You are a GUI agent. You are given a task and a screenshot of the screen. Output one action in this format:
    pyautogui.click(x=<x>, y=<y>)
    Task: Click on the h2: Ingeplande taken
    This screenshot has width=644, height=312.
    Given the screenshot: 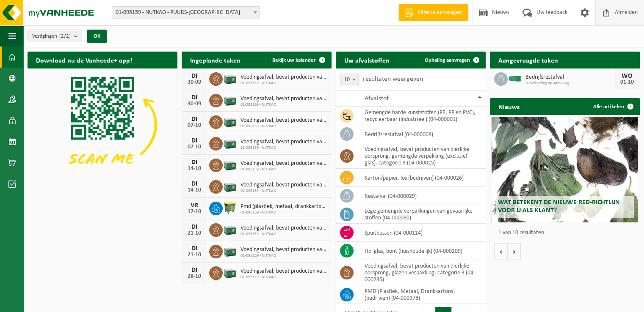 What is the action you would take?
    pyautogui.click(x=215, y=60)
    